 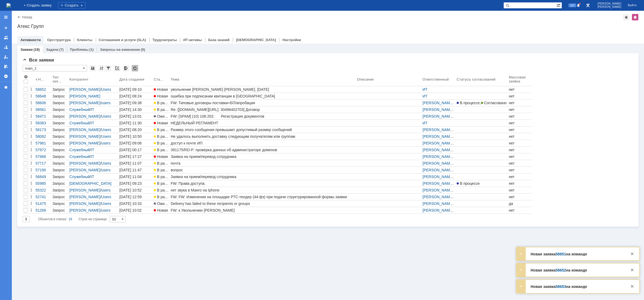 I want to click on a: Заявки на командах, so click(x=6, y=38).